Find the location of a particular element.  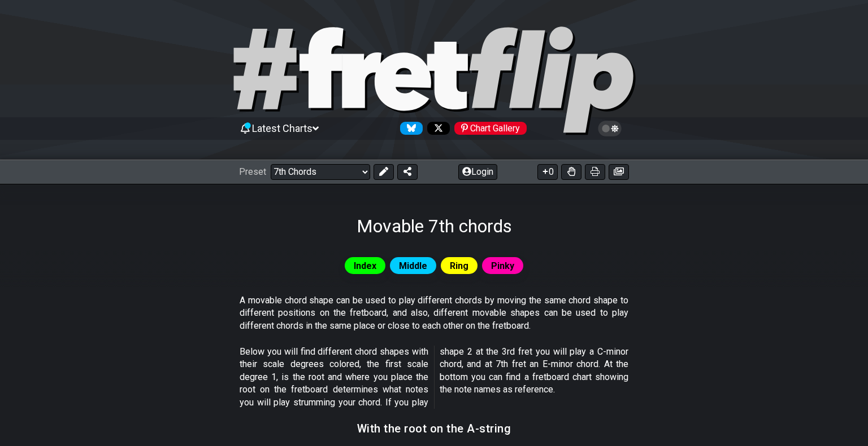

button: Create image is located at coordinates (618, 172).